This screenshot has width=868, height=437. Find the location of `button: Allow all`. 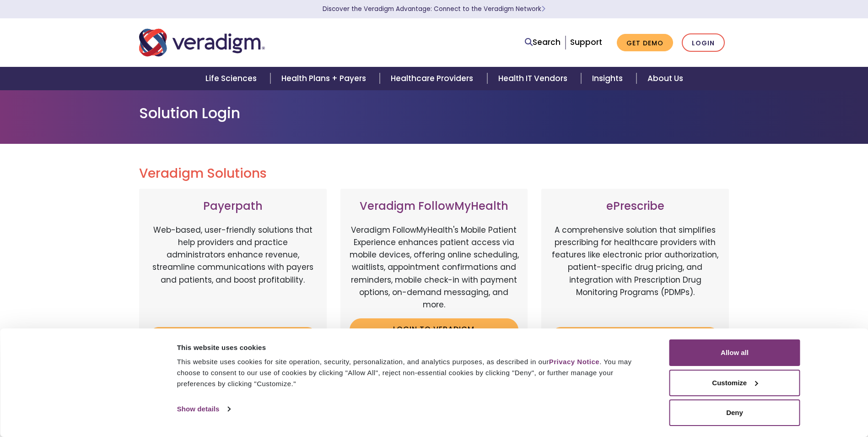

button: Allow all is located at coordinates (735, 353).